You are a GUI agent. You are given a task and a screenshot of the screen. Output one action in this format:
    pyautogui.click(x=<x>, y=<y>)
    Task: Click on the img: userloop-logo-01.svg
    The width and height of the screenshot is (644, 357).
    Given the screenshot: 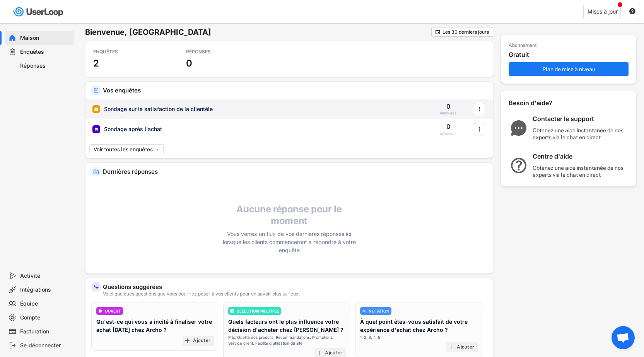 What is the action you would take?
    pyautogui.click(x=39, y=12)
    